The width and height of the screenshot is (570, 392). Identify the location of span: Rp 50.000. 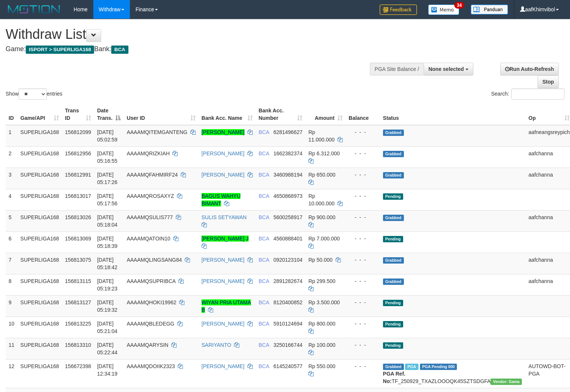
(320, 260).